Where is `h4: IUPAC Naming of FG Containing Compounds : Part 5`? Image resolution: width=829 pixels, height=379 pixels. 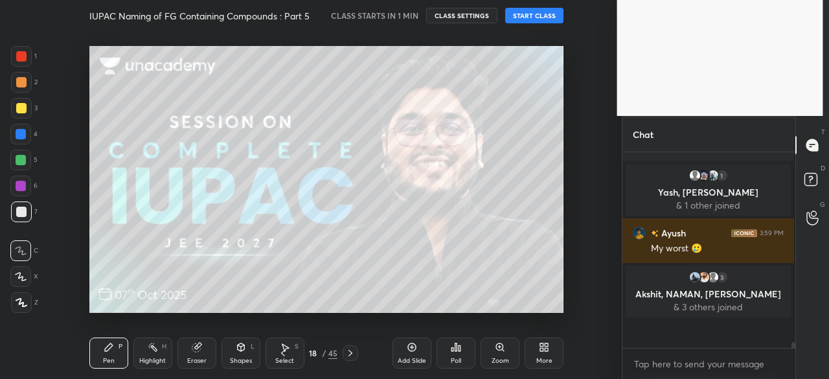 h4: IUPAC Naming of FG Containing Compounds : Part 5 is located at coordinates (199, 16).